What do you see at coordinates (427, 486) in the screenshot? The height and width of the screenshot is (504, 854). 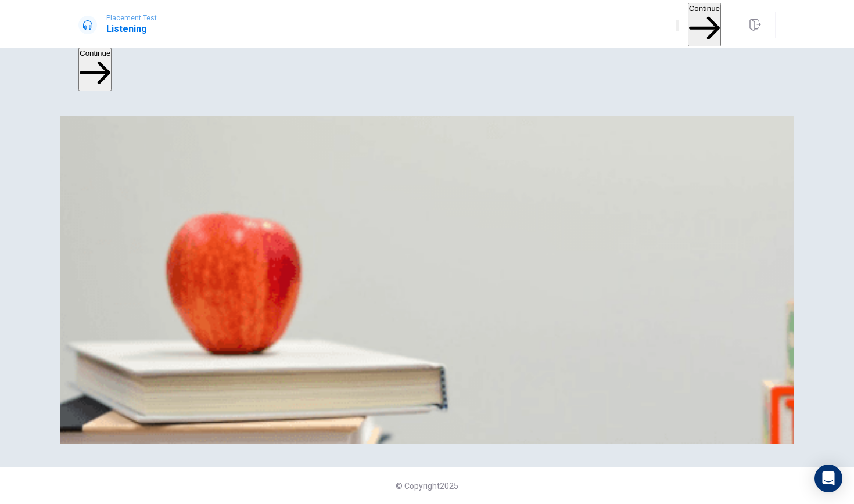 I see `span: © Copyright 2025` at bounding box center [427, 486].